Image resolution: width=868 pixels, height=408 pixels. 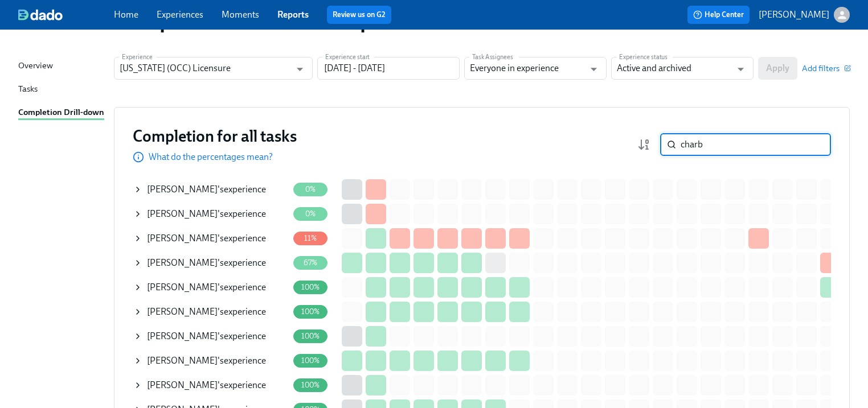 I want to click on a: Overview, so click(x=62, y=66).